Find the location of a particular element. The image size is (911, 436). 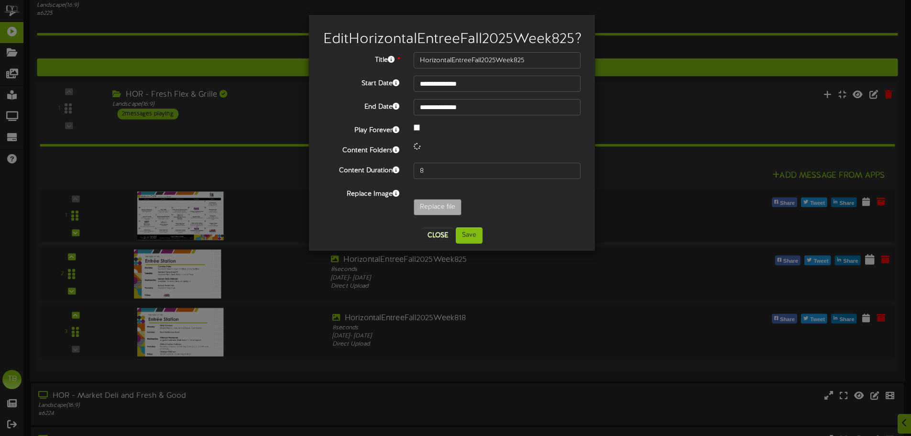

input: Title is located at coordinates (497, 60).